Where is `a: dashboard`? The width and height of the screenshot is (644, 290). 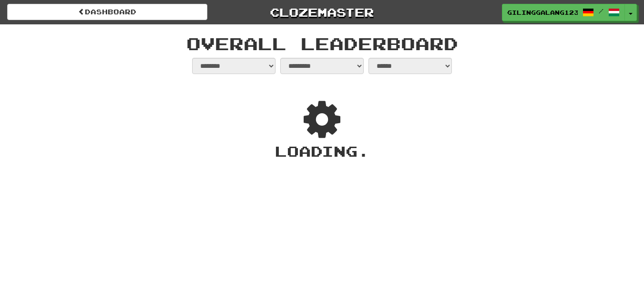
a: dashboard is located at coordinates (108, 12).